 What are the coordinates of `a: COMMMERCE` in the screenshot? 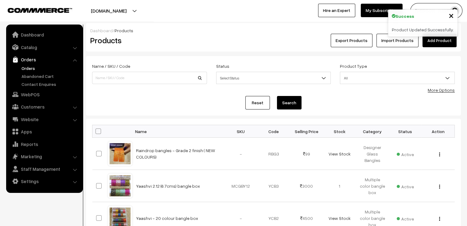 It's located at (34, 10).